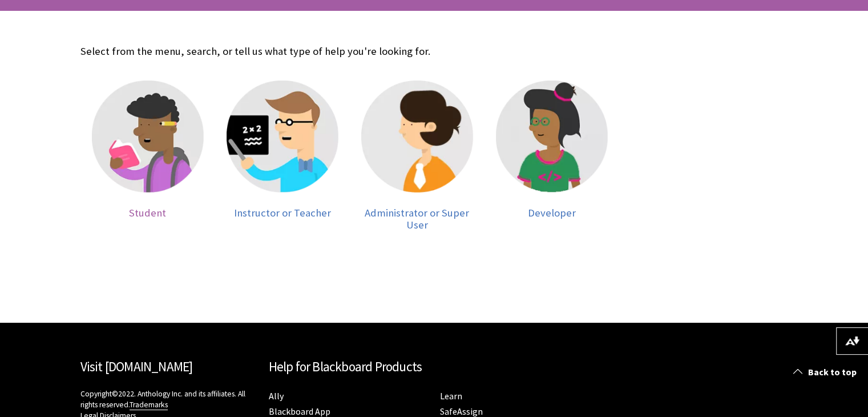  Describe the element at coordinates (148, 136) in the screenshot. I see `img: Student` at that location.